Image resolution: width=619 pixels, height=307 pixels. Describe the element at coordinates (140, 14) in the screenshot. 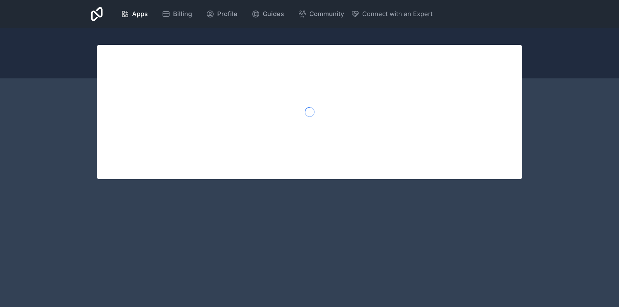

I see `span: Apps` at that location.